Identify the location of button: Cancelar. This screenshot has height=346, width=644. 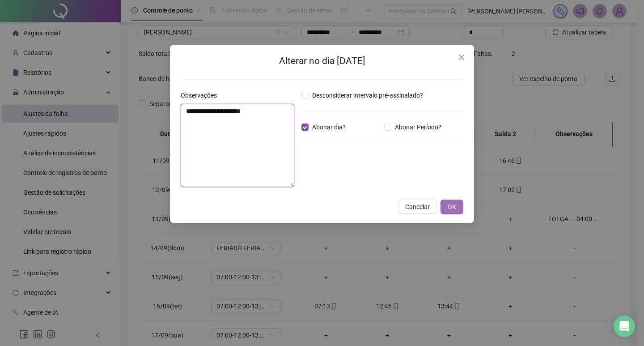
(417, 207).